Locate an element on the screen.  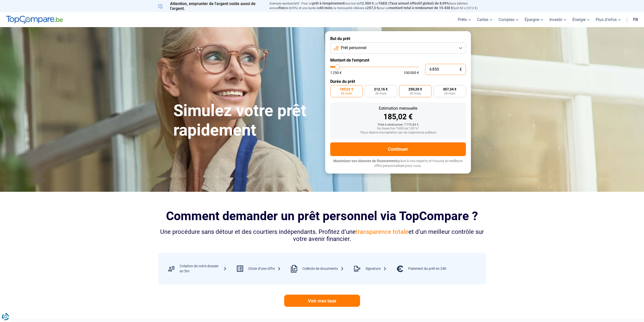
a: Comptes is located at coordinates (508, 19).